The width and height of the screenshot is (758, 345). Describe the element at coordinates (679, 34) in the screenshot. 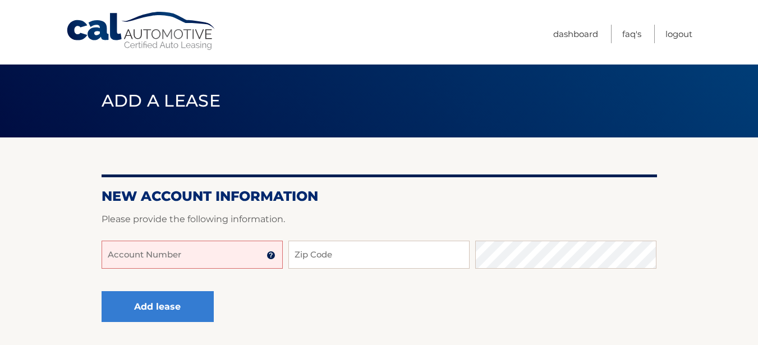

I see `a: Logout` at that location.